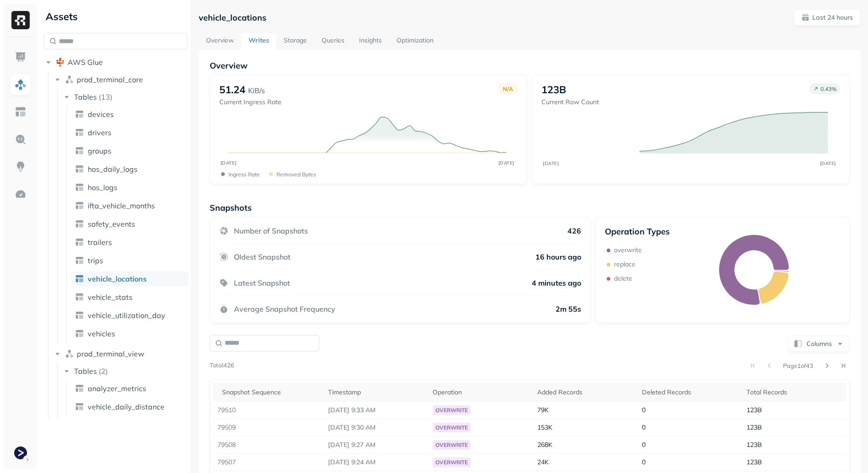  What do you see at coordinates (545, 444) in the screenshot?
I see `span: 268K` at bounding box center [545, 444].